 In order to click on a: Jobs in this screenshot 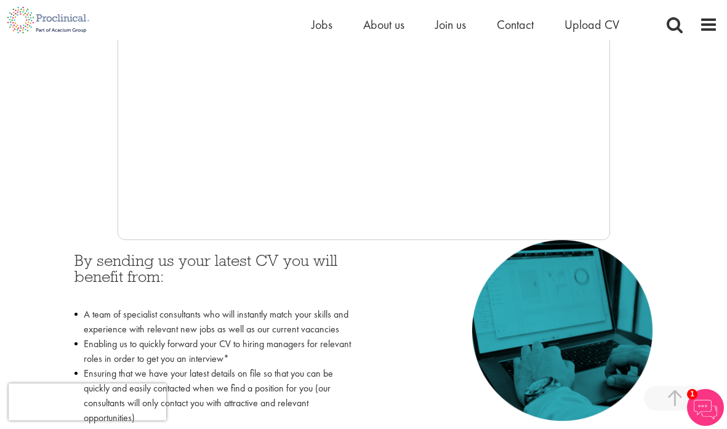, I will do `click(322, 25)`.